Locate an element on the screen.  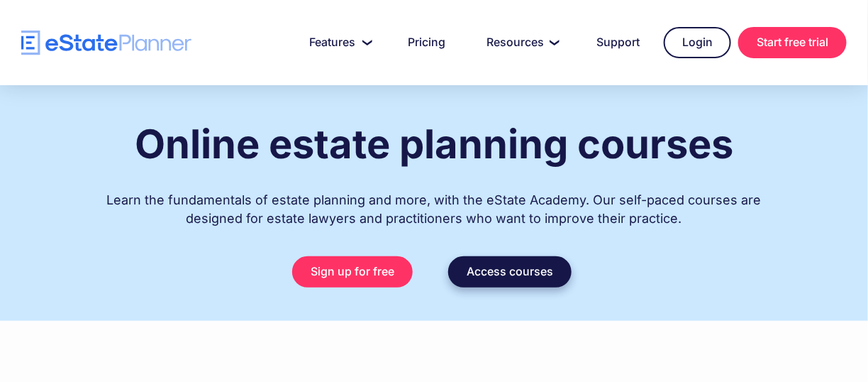
div: Learn the fundamentals of estate planning and more, with the eState Academy. Our self-paced cours... is located at coordinates (434, 202).